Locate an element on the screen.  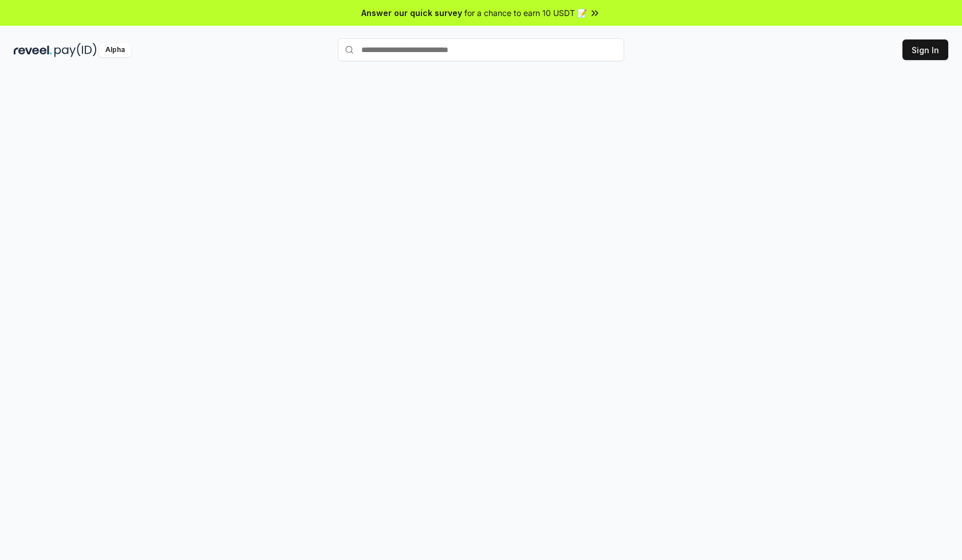
span: for a chance to earn 10 USDT 📝 is located at coordinates (525, 13).